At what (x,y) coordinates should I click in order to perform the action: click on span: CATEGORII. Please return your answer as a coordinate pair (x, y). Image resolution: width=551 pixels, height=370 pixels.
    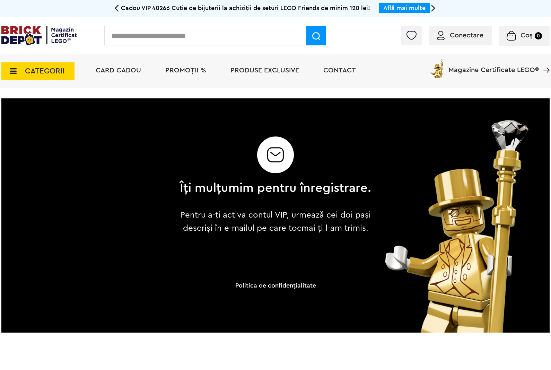
    Looking at the image, I should click on (45, 71).